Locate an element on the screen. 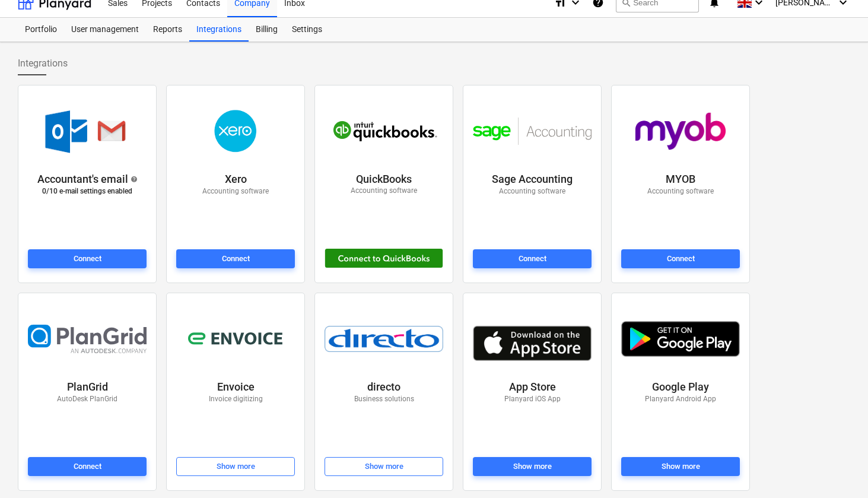  p: directo is located at coordinates (384, 387).